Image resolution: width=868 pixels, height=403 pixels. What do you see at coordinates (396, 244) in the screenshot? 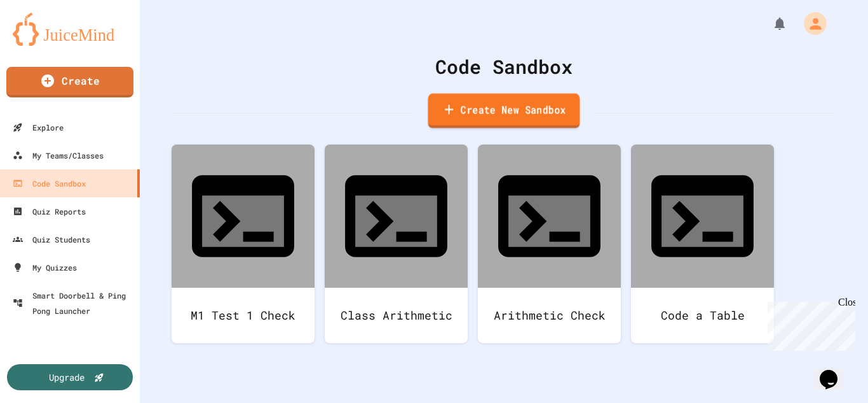
I see `a: Class Arithmetic` at bounding box center [396, 244].